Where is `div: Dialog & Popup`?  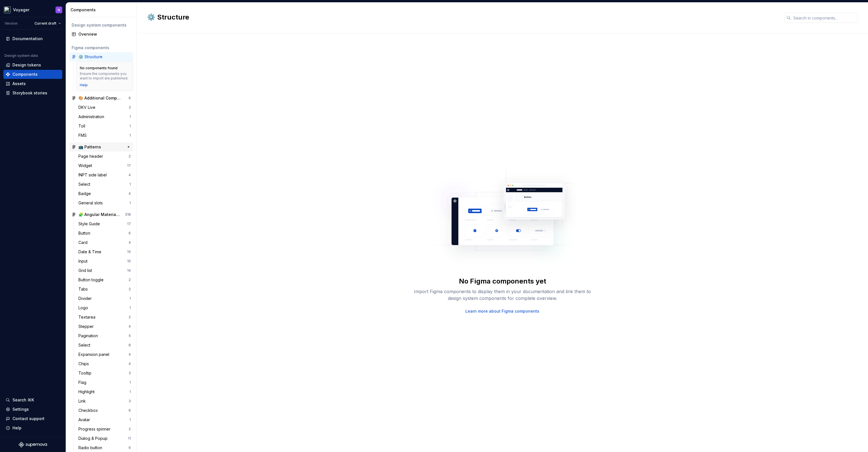 div: Dialog & Popup is located at coordinates (94, 439).